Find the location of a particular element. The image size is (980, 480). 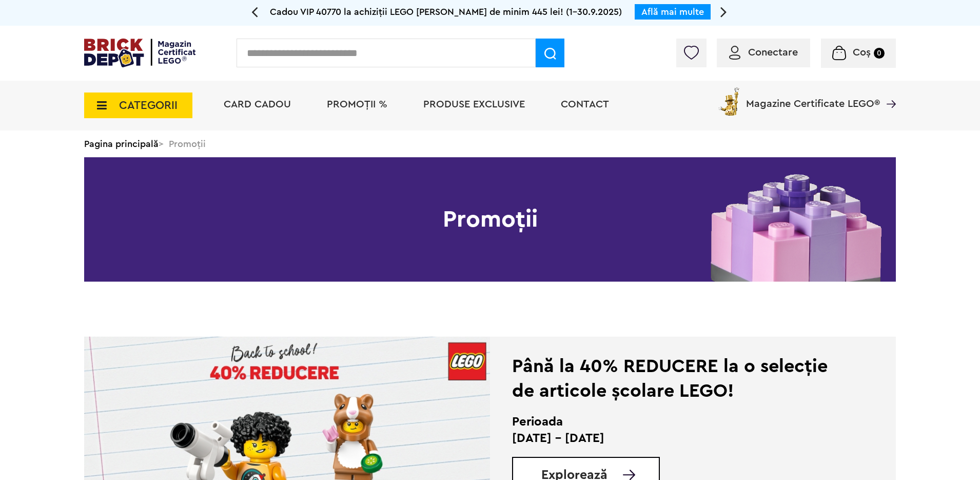

h2: Perioada is located at coordinates (679, 421).